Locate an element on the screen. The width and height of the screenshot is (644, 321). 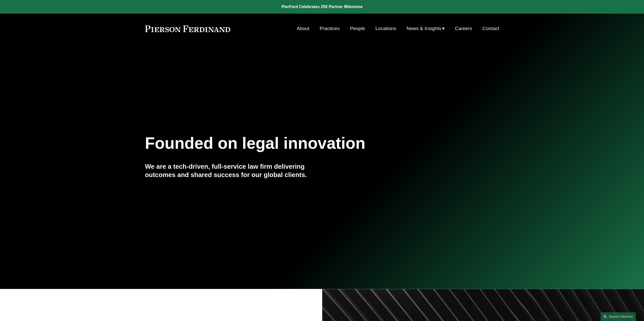
a: Locations is located at coordinates (385, 29).